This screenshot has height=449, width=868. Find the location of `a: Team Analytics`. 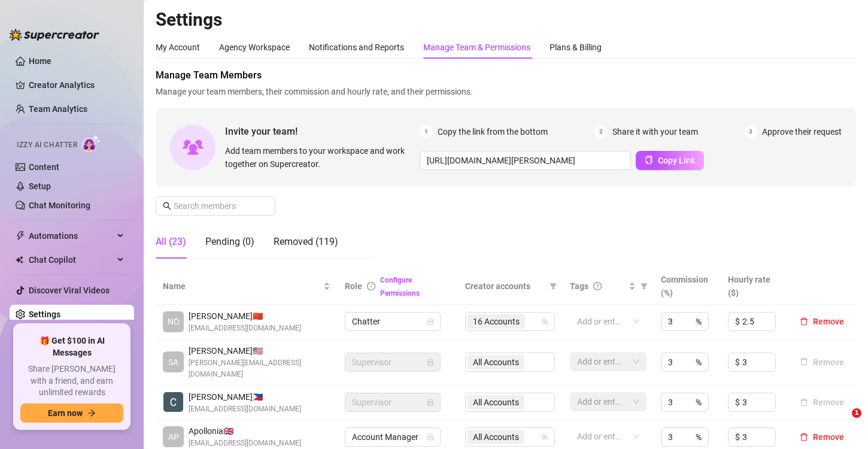

a: Team Analytics is located at coordinates (58, 109).